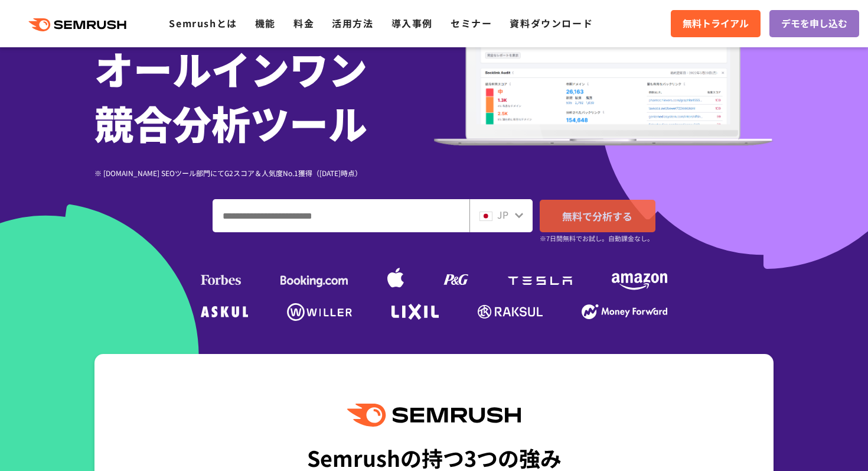  What do you see at coordinates (598, 216) in the screenshot?
I see `a: 無料で分析する` at bounding box center [598, 216].